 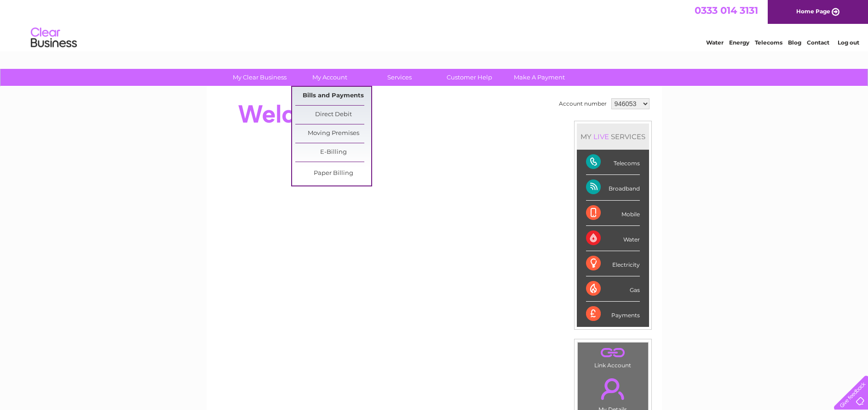 I want to click on div: Gas, so click(x=613, y=289).